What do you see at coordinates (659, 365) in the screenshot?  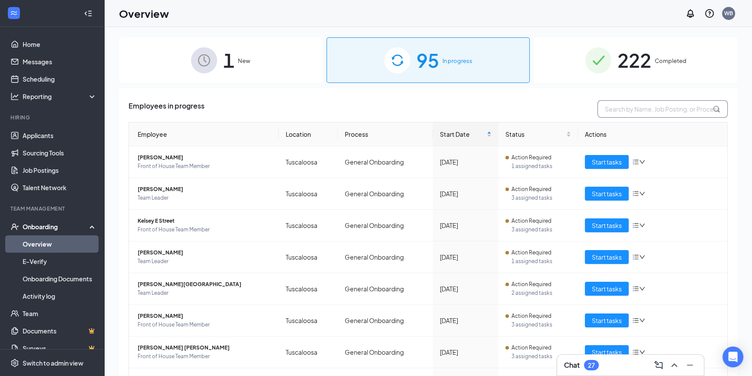 I see `svg: ComposeMessage` at bounding box center [659, 365].